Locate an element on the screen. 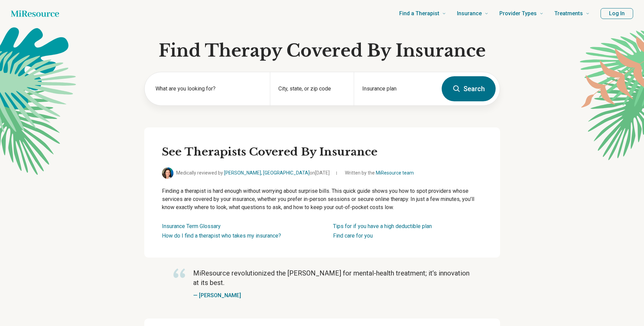 The width and height of the screenshot is (644, 326). a: Tips for if you have a high deductible plan is located at coordinates (382, 226).